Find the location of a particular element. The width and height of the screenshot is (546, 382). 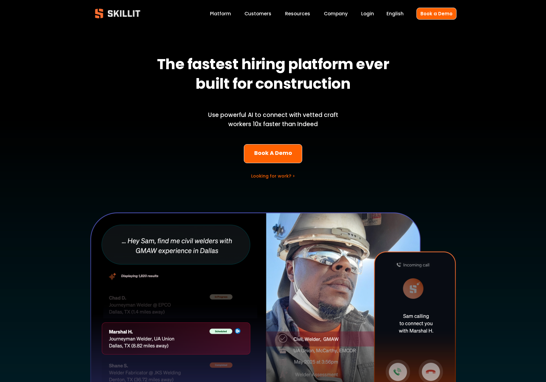

div: language picker is located at coordinates (395, 13).